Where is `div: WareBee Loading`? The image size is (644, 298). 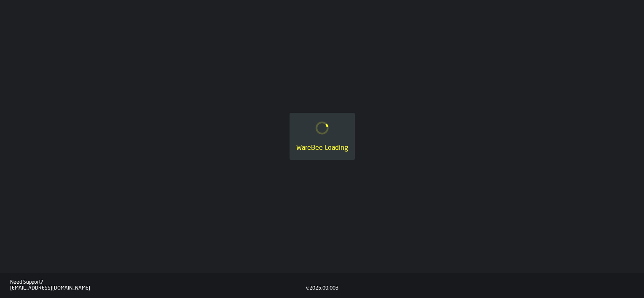 div: WareBee Loading is located at coordinates (322, 148).